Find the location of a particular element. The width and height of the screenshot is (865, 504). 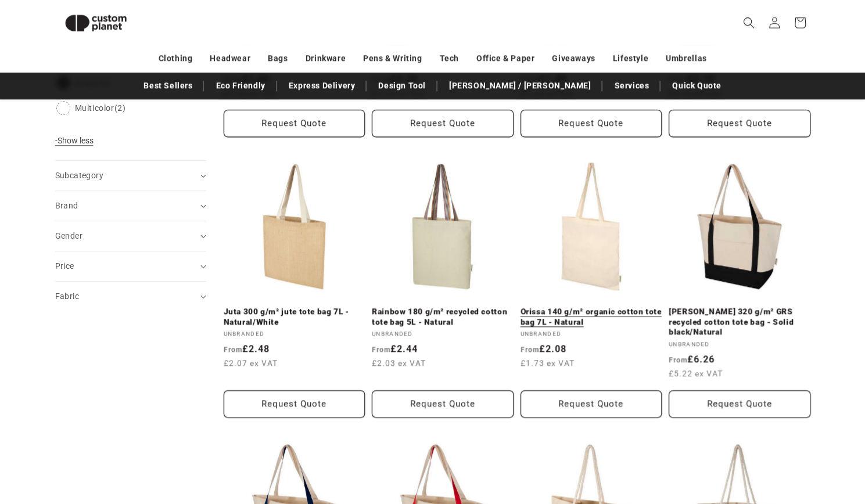

a: Bags is located at coordinates (277, 58).